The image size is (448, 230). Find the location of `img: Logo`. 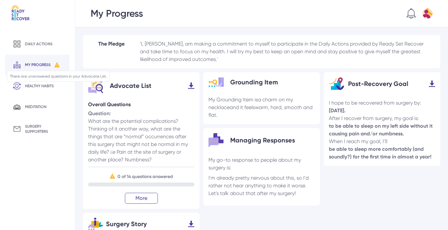

img: Logo is located at coordinates (20, 13).